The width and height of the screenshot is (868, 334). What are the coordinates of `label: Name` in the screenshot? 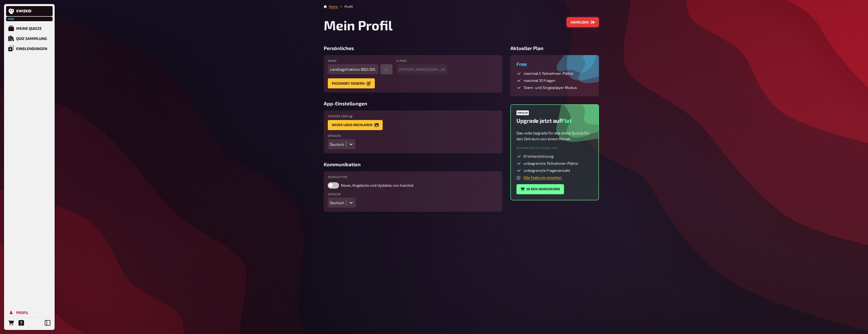 It's located at (360, 61).